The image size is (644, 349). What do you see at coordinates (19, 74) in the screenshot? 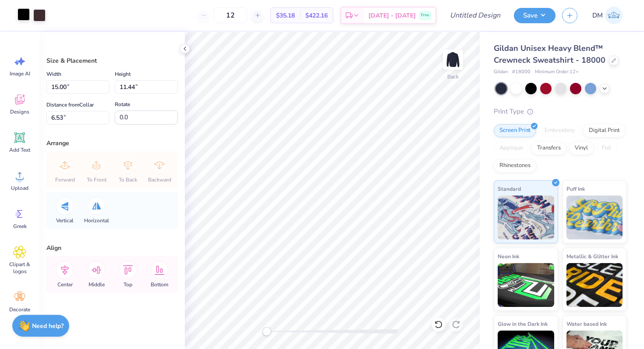
I see `span: Image AI` at bounding box center [19, 74].